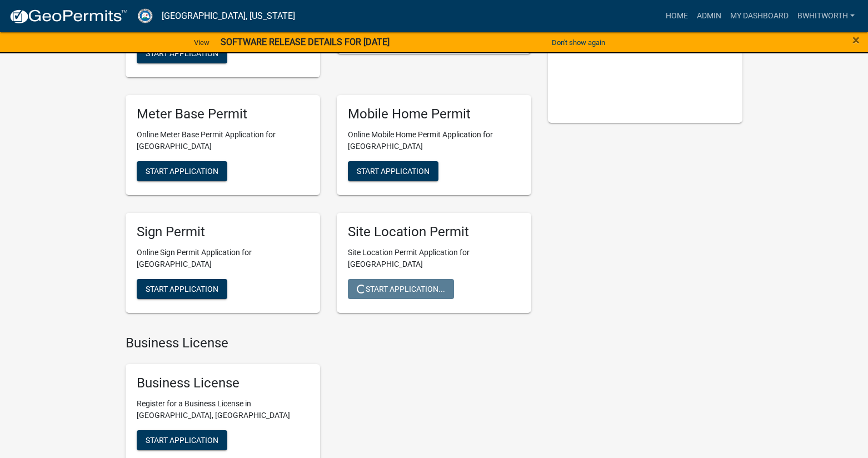  What do you see at coordinates (401, 288) in the screenshot?
I see `span: Start Application...` at bounding box center [401, 288].